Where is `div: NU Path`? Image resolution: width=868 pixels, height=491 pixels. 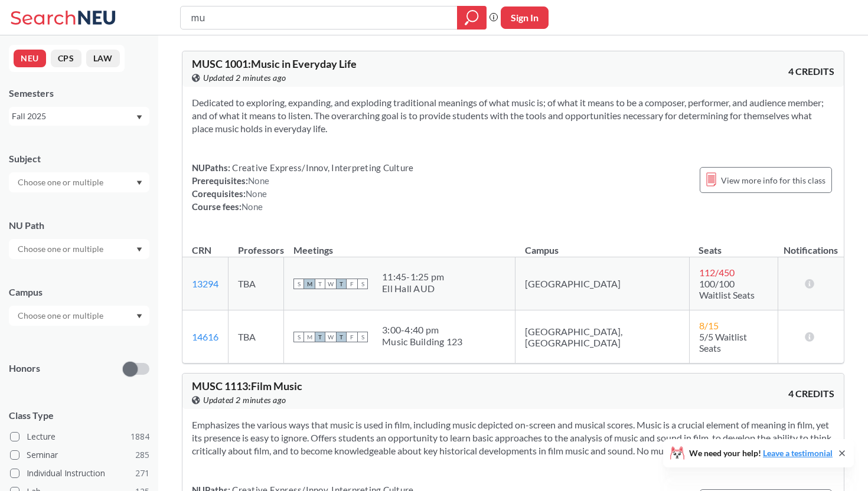 div: NU Path is located at coordinates (79, 225).